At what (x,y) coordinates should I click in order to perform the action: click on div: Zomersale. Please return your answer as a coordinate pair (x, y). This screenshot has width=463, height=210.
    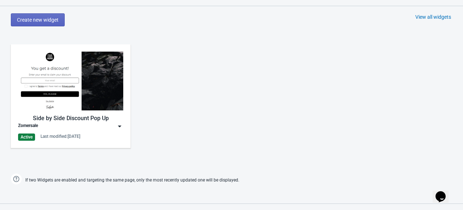
    Looking at the image, I should click on (28, 127).